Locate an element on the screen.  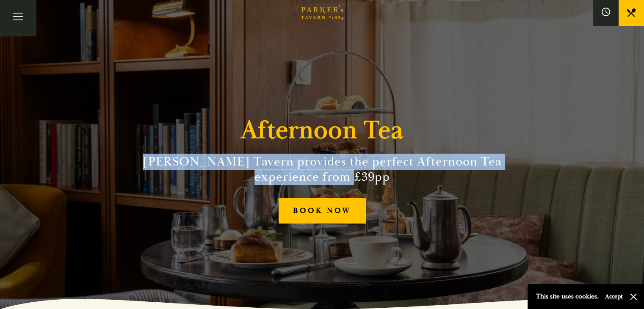
a: BOOK NOW is located at coordinates (322, 211).